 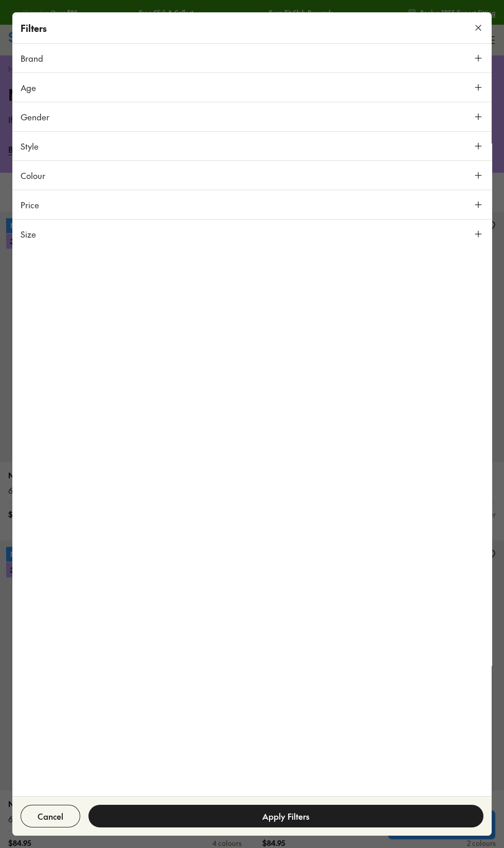 I want to click on a: 625 Self-Fastening Pre-School, so click(x=125, y=818).